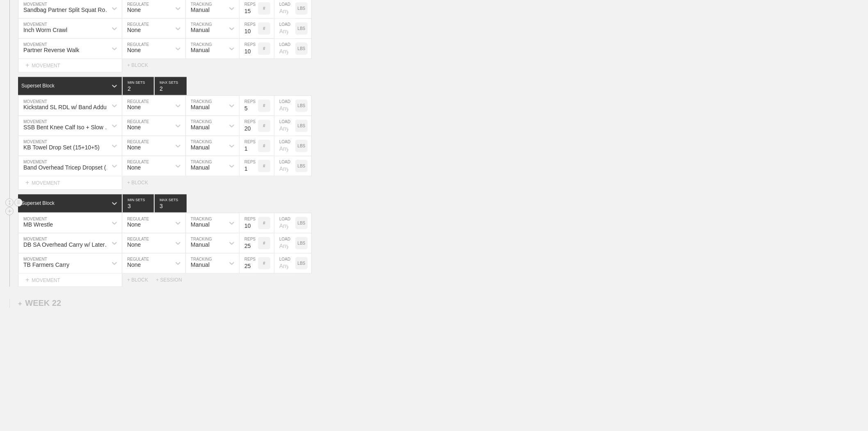 This screenshot has height=431, width=868. What do you see at coordinates (172, 280) in the screenshot?
I see `div: + SESSION` at bounding box center [172, 280].